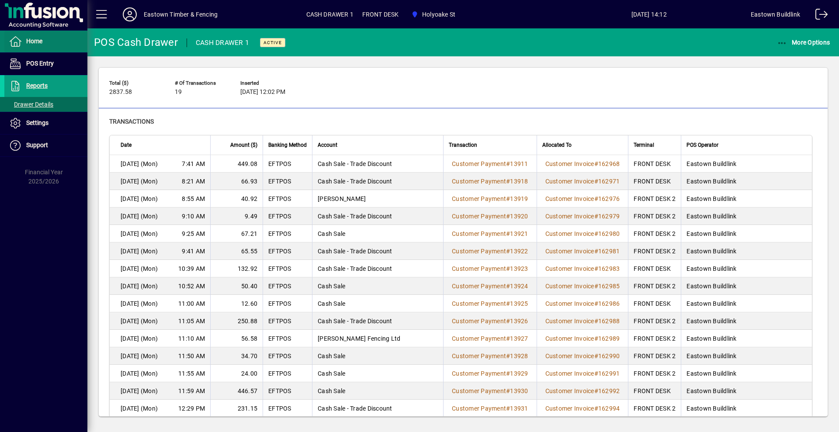 This screenshot has width=839, height=432. What do you see at coordinates (490, 199) in the screenshot?
I see `a: Customer Payment#13919` at bounding box center [490, 199].